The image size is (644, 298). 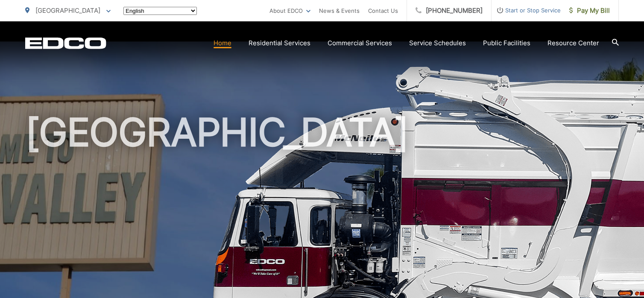 What do you see at coordinates (279, 43) in the screenshot?
I see `a: Residential Services` at bounding box center [279, 43].